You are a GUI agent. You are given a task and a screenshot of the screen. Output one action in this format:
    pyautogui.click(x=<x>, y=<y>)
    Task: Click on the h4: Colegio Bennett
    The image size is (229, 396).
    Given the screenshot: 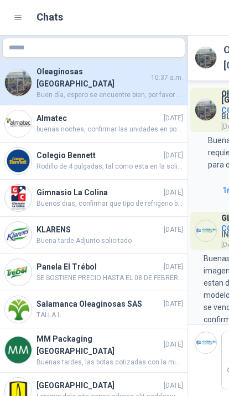 What is the action you would take?
    pyautogui.click(x=99, y=155)
    